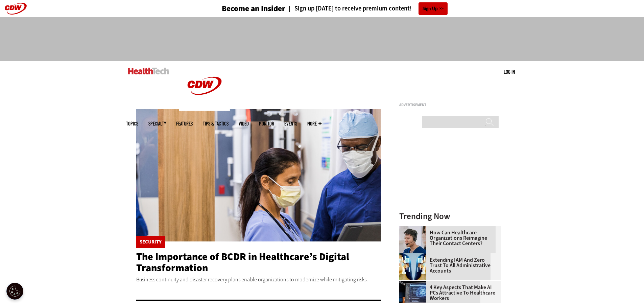 Image resolution: width=644 pixels, height=303 pixels. Describe the element at coordinates (414, 256) in the screenshot. I see `a: abstract image of woman with pixelated face` at that location.